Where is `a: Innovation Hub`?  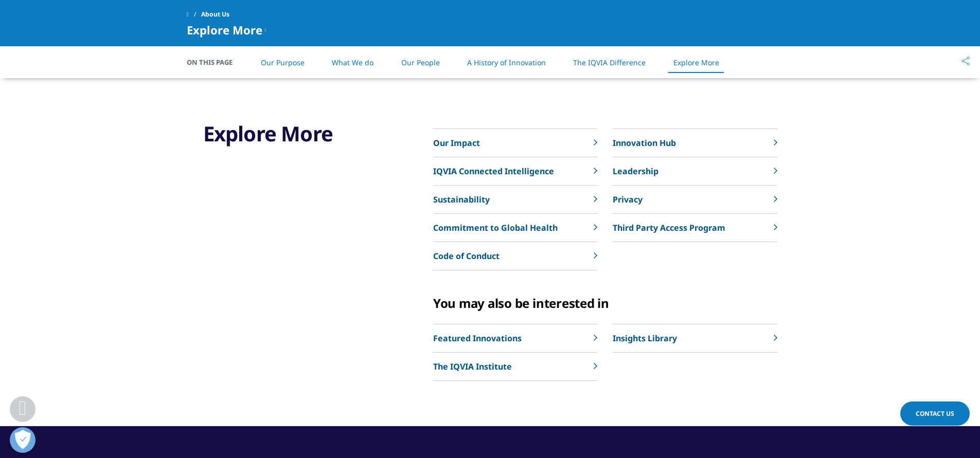
a: Innovation Hub is located at coordinates (694, 143).